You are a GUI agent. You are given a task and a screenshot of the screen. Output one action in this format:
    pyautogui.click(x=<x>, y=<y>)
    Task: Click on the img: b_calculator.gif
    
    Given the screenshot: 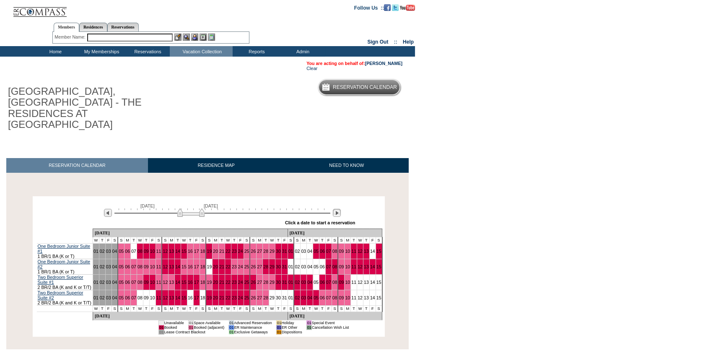 What is the action you would take?
    pyautogui.click(x=211, y=37)
    